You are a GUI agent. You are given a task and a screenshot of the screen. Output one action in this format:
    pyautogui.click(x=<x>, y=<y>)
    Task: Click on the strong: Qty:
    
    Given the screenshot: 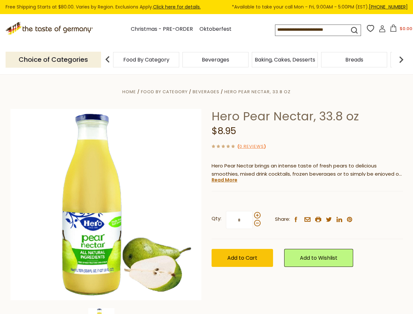 What is the action you would take?
    pyautogui.click(x=217, y=219)
    